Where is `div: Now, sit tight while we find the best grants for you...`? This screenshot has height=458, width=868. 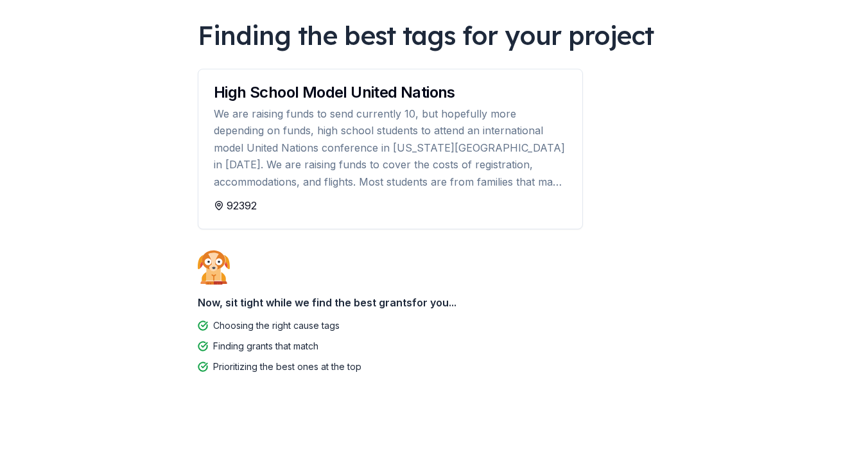 div: Now, sit tight while we find the best grants for you... is located at coordinates (434, 303).